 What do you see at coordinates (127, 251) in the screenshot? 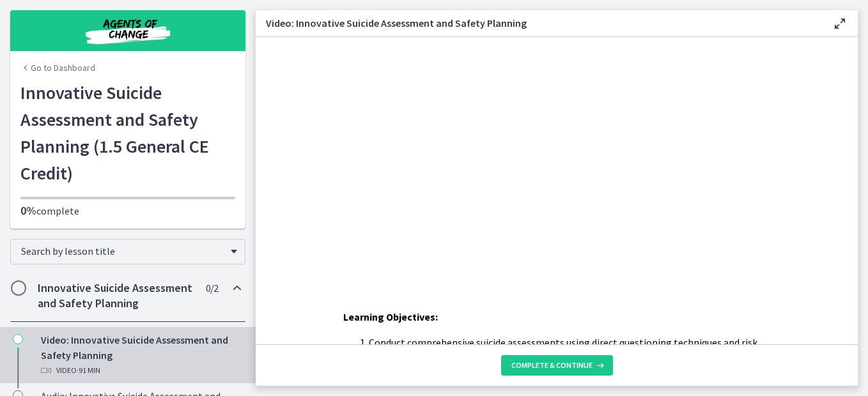
I see `div: Search by lesson title` at bounding box center [127, 251].